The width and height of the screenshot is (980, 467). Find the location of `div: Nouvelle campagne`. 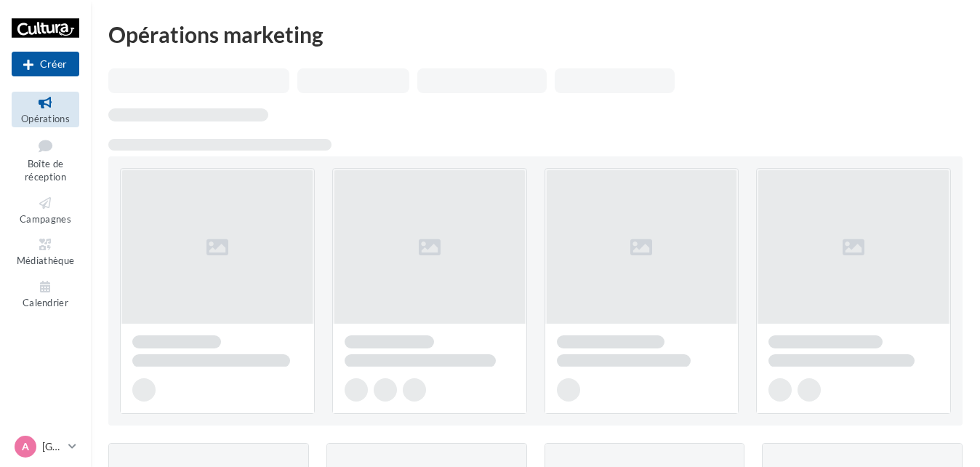

div: Nouvelle campagne is located at coordinates (45, 64).